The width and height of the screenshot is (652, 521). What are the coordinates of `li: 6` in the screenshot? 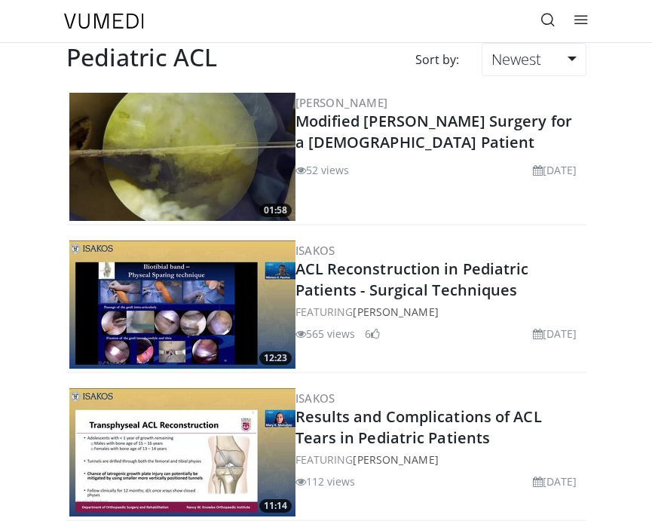 It's located at (372, 333).